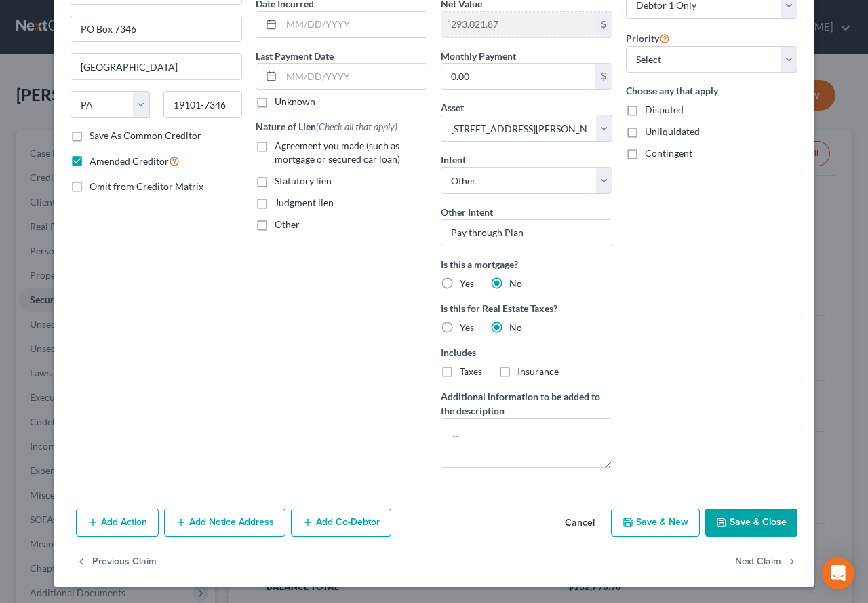  What do you see at coordinates (526, 264) in the screenshot?
I see `label: Is this a mortgage?` at bounding box center [526, 264].